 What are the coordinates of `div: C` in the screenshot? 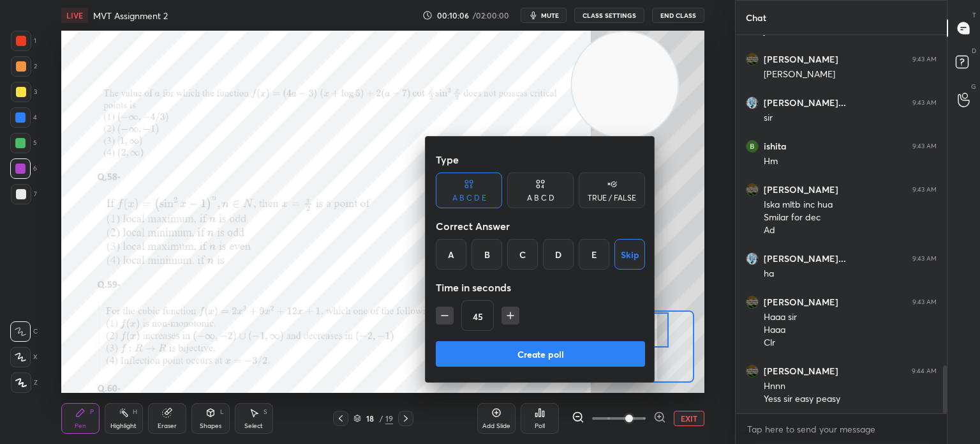 It's located at (523, 254).